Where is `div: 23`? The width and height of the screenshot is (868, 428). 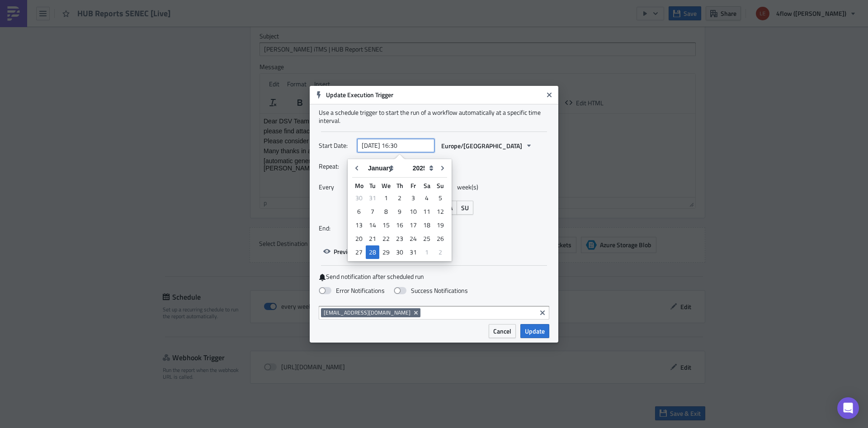
div: 23 is located at coordinates (399, 239).